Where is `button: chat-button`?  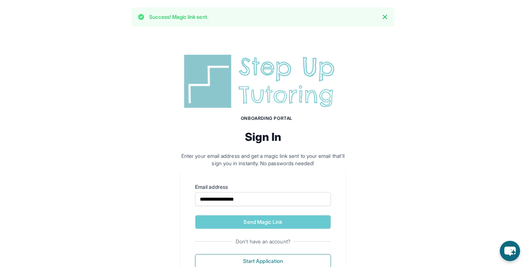 button: chat-button is located at coordinates (510, 251).